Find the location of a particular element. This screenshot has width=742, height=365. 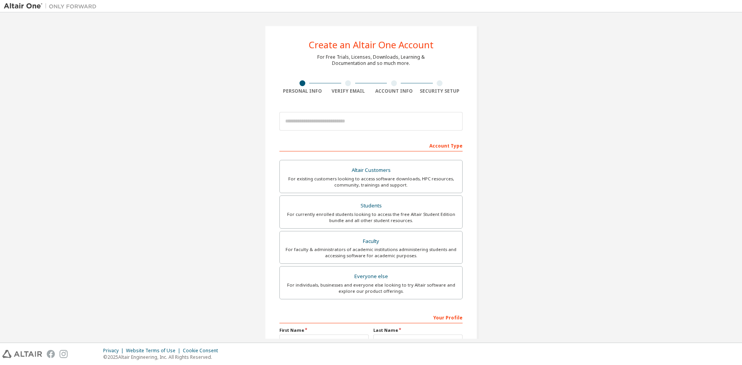

div: Verify Email is located at coordinates (348, 91).